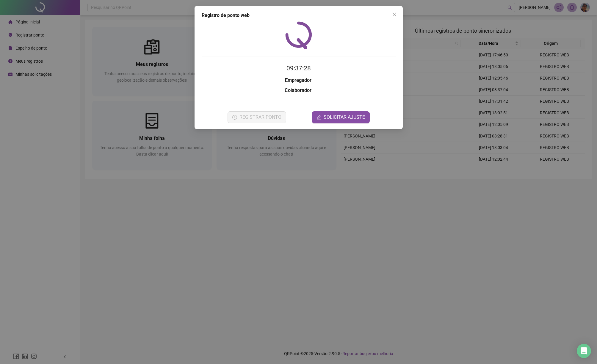  I want to click on strong: Empregador, so click(298, 80).